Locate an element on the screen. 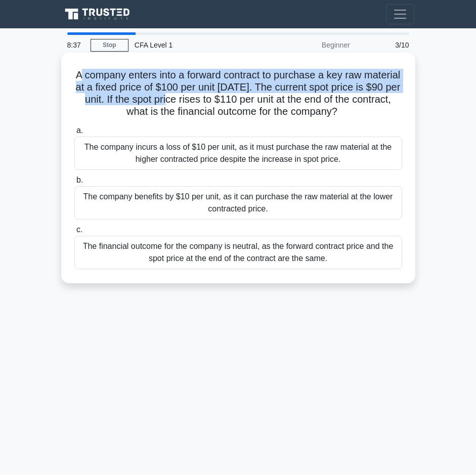  div: The financial outcome for the company is neutral, as the forward contract price and the spot pric... is located at coordinates (238, 252).